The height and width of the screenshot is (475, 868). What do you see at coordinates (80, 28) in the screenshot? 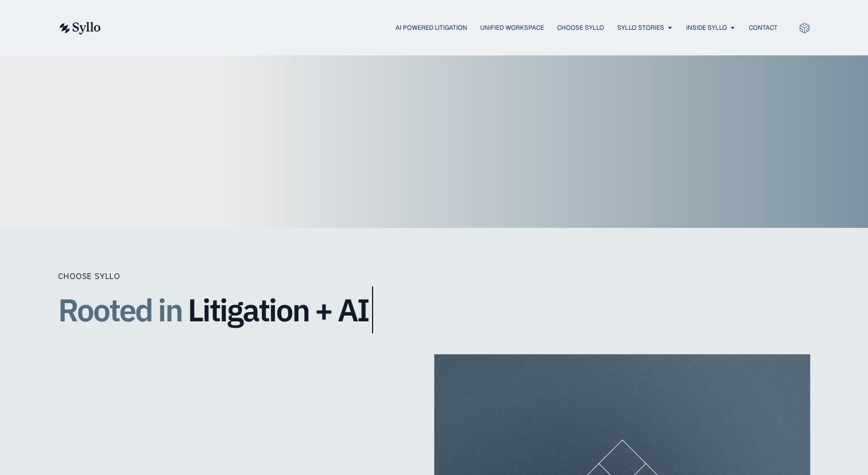
I see `img: syllo` at bounding box center [80, 28].